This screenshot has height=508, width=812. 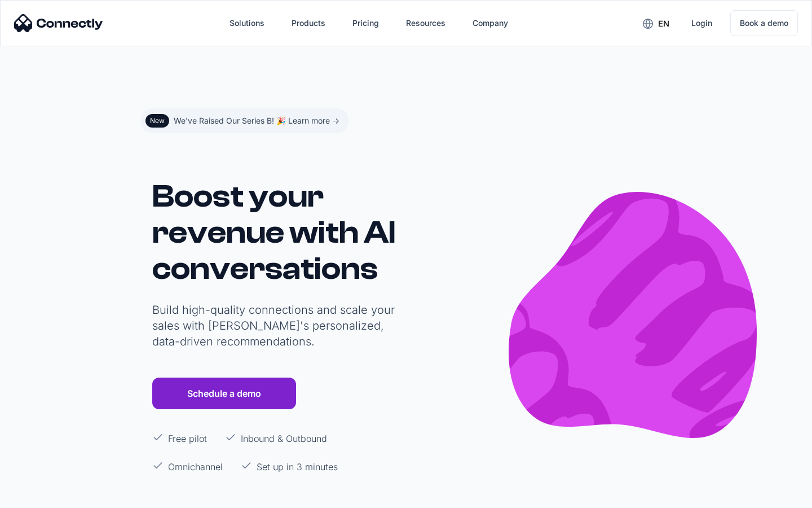 What do you see at coordinates (157, 121) in the screenshot?
I see `div: New` at bounding box center [157, 121].